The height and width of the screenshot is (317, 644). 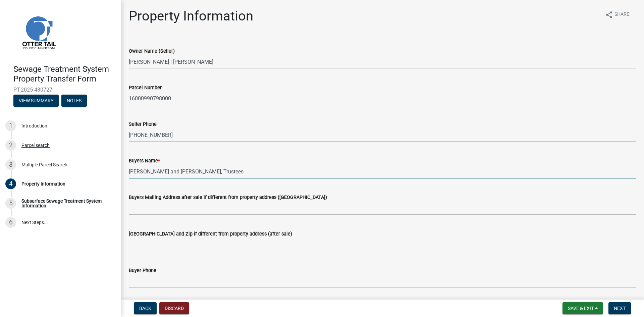 What do you see at coordinates (142, 271) in the screenshot?
I see `label: Buyer Phone` at bounding box center [142, 271].